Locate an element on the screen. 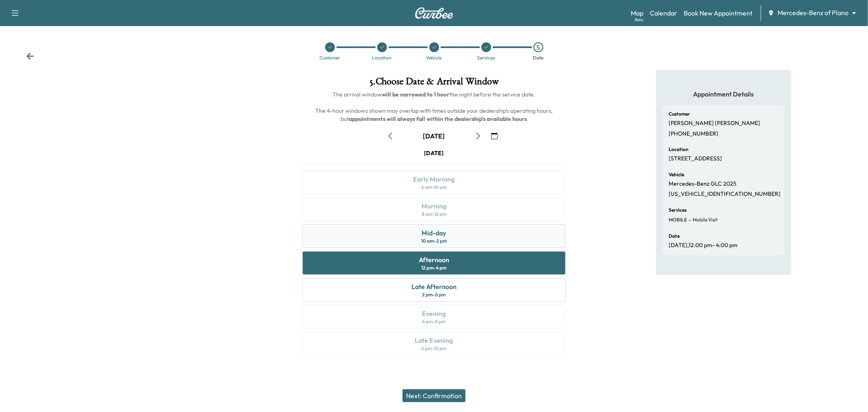 This screenshot has height=412, width=868. div: Afternoon is located at coordinates (434, 260).